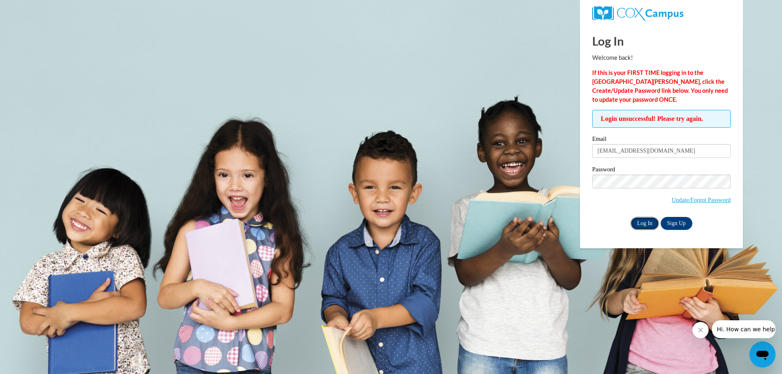 The height and width of the screenshot is (374, 782). Describe the element at coordinates (662, 171) in the screenshot. I see `label: Password` at that location.